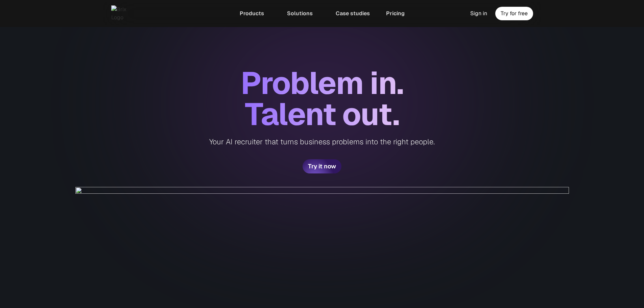  I want to click on a: Pricing, so click(395, 14).